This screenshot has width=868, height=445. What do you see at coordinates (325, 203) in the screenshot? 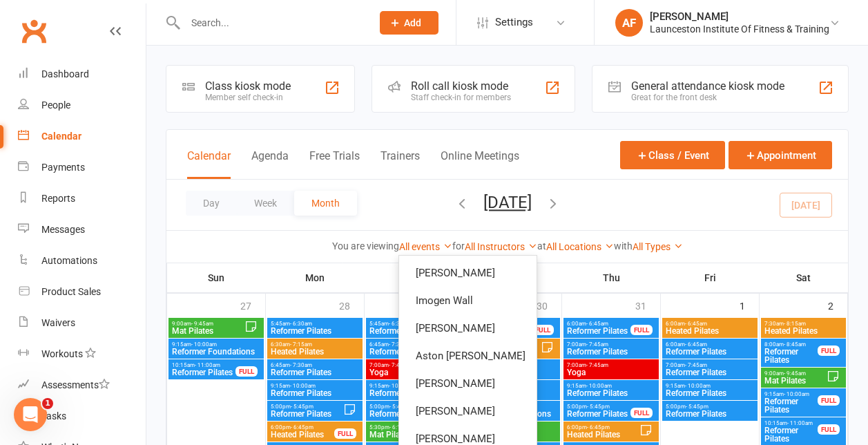
I see `button: Month` at bounding box center [325, 203].